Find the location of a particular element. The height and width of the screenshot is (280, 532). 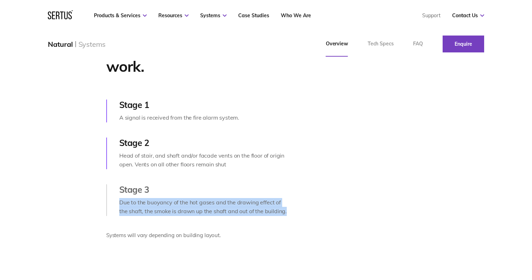

a: Support is located at coordinates (431, 15).